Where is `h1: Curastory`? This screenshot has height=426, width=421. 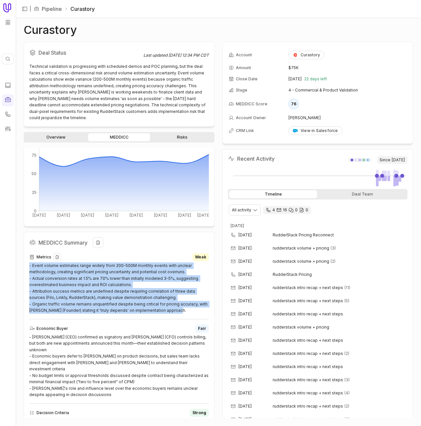 h1: Curastory is located at coordinates (50, 30).